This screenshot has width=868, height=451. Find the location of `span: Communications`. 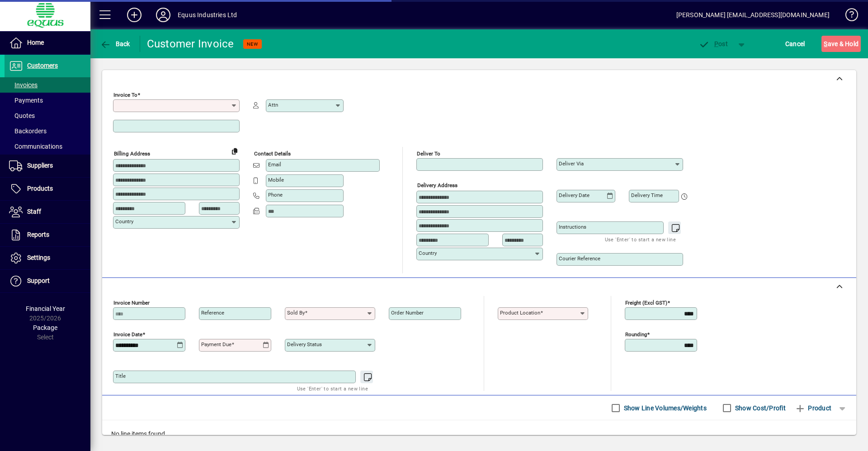

span: Communications is located at coordinates (36, 146).